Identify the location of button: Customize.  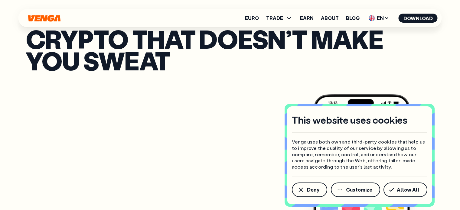
(356, 190).